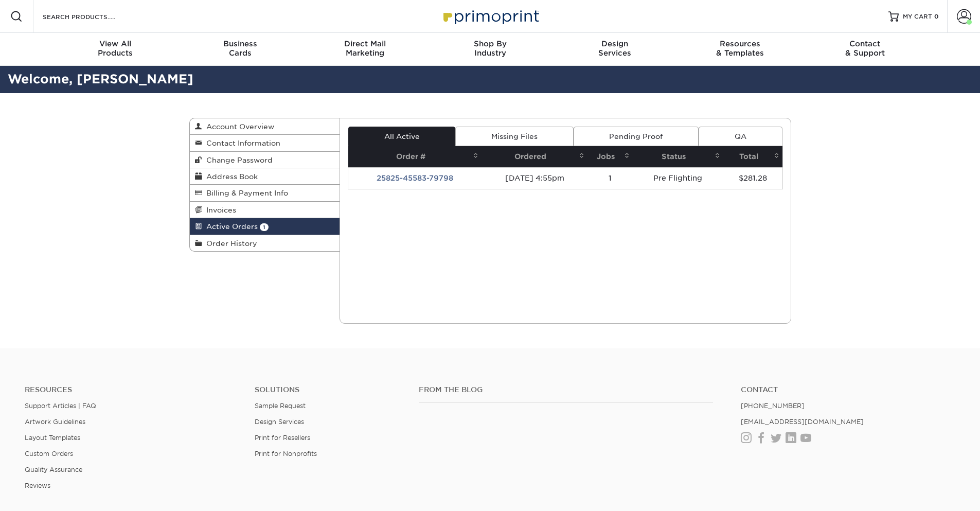  What do you see at coordinates (609, 178) in the screenshot?
I see `td: 1` at bounding box center [609, 178].